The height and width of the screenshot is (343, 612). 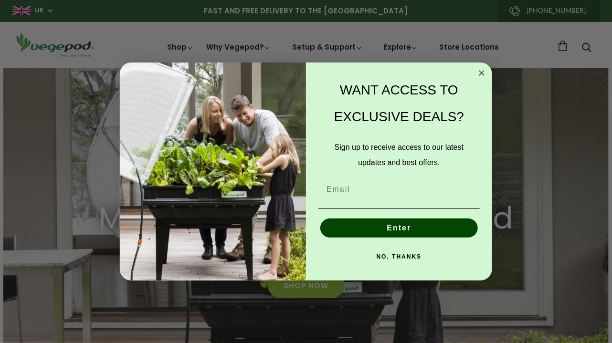 What do you see at coordinates (399, 257) in the screenshot?
I see `button: NO, THANKS` at bounding box center [399, 257].